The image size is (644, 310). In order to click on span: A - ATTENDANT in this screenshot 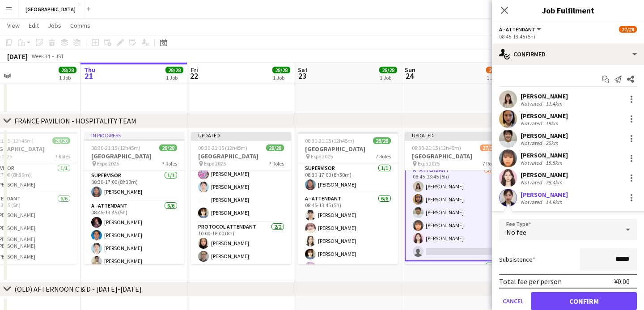, I will do `click(517, 29)`.